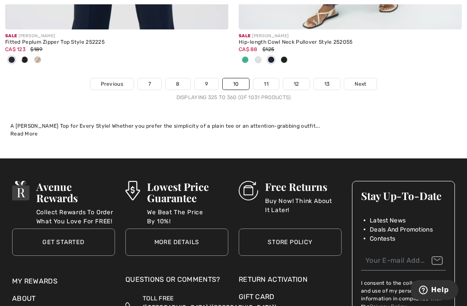  What do you see at coordinates (76, 192) in the screenshot?
I see `h3: Avenue Rewards` at bounding box center [76, 192].